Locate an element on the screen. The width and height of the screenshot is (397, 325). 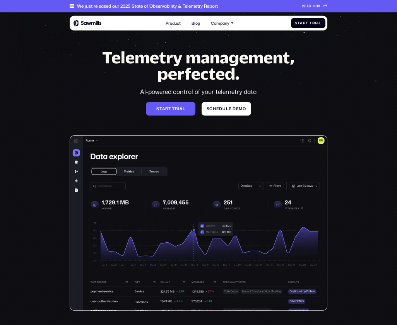
span: u is located at coordinates (224, 109).